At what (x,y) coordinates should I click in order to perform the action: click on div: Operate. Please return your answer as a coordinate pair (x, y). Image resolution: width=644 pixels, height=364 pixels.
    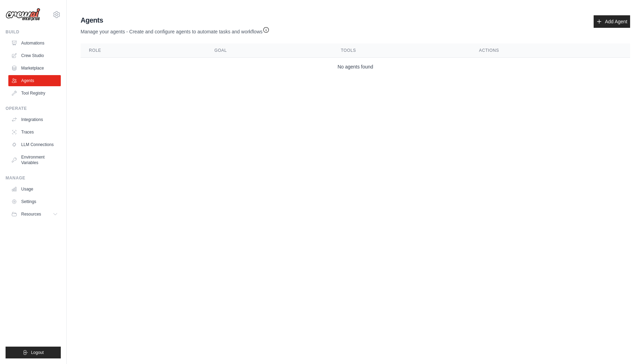
    Looking at the image, I should click on (33, 109).